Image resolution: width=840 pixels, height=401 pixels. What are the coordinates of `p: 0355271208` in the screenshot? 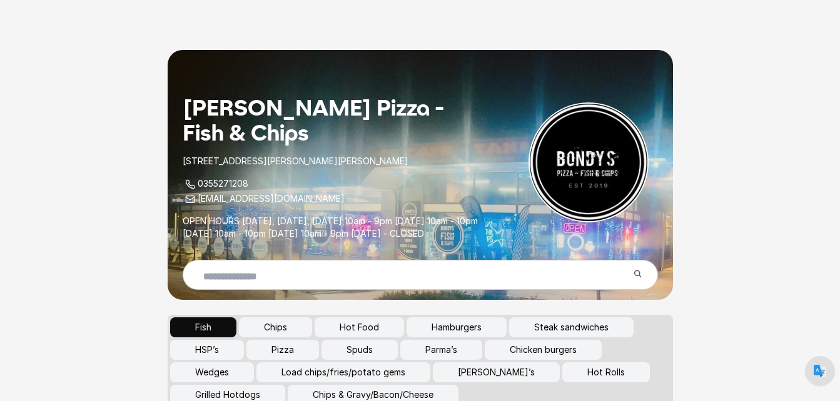 It's located at (336, 184).